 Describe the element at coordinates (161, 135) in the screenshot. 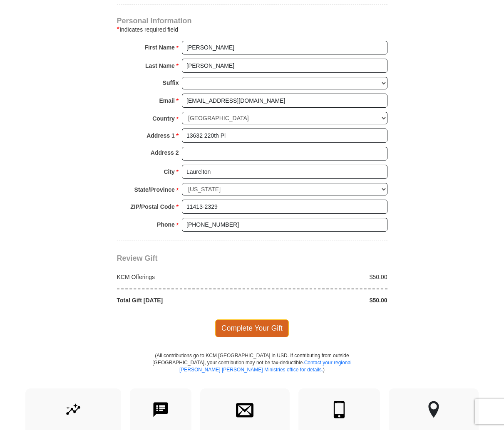

I see `strong: Address 1` at that location.